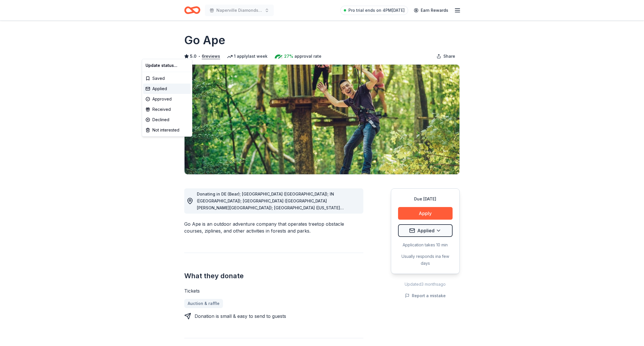 This screenshot has height=346, width=644. What do you see at coordinates (167, 130) in the screenshot?
I see `div: Not interested` at bounding box center [167, 130].